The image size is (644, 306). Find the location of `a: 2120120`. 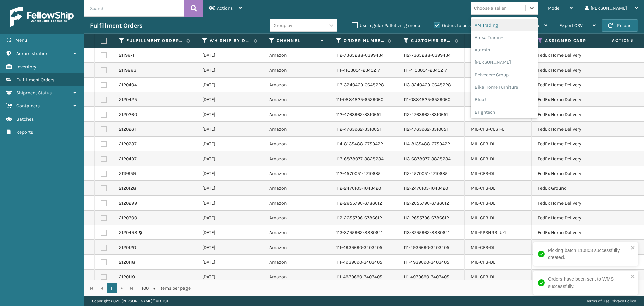

a: 2120120 is located at coordinates (128, 247).